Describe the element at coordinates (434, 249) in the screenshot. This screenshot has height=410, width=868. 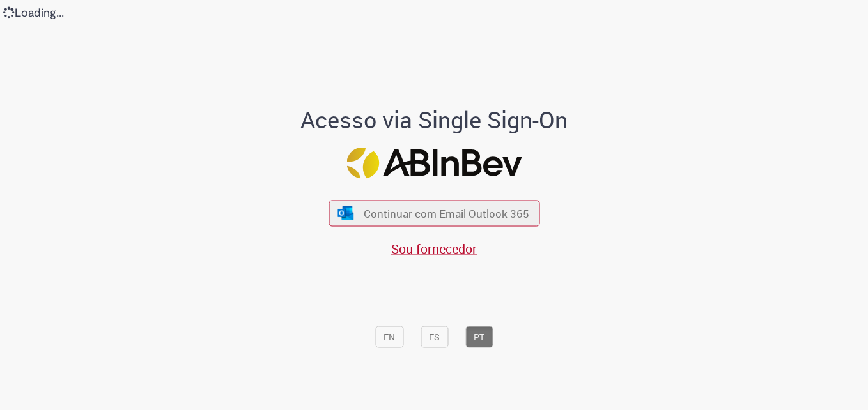
I see `a: Sou fornecedor` at that location.